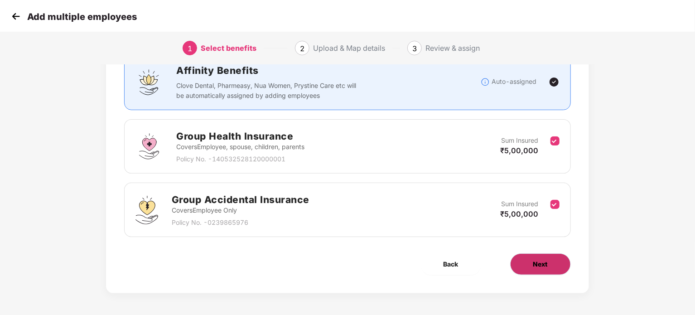 This screenshot has width=695, height=315. Describe the element at coordinates (452, 48) in the screenshot. I see `div: Review & assign` at that location.